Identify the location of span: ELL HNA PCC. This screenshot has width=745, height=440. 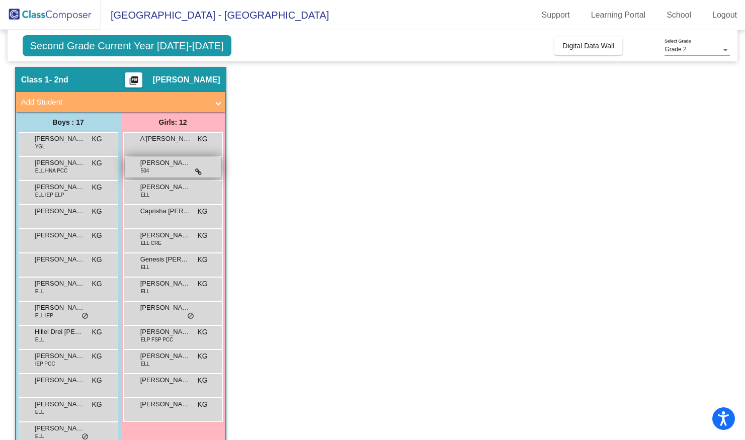
(51, 170).